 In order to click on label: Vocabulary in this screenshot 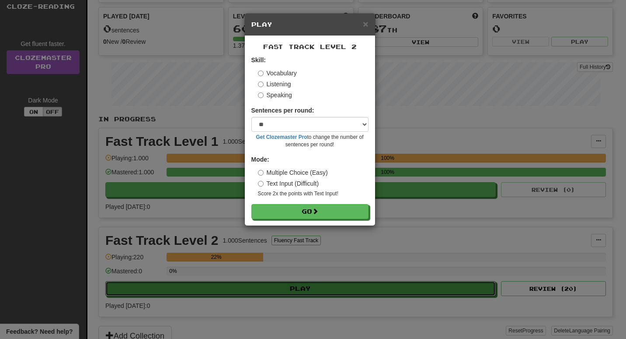, I will do `click(277, 73)`.